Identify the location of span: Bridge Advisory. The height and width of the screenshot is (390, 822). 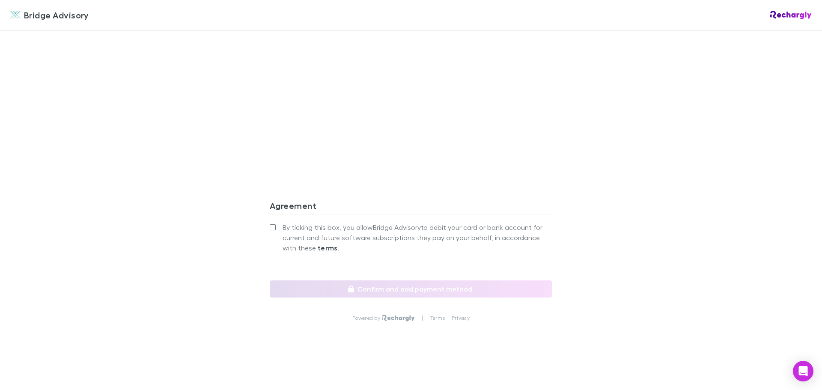
(57, 15).